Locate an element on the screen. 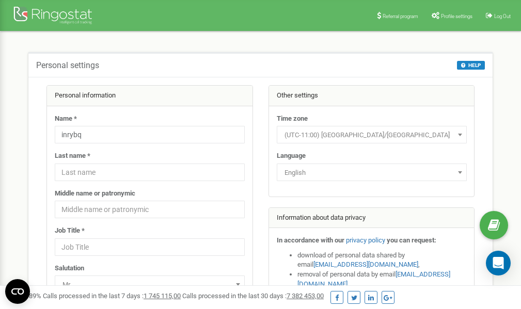 The image size is (521, 309). div: Other settings is located at coordinates (372, 96).